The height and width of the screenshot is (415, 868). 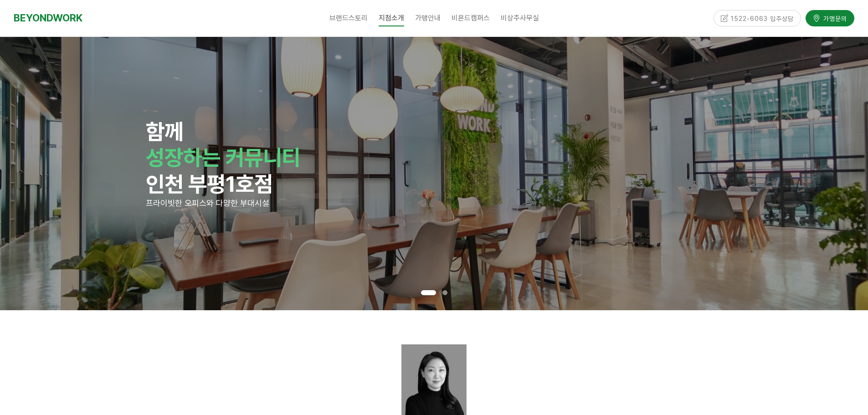 I want to click on span: 가맹문의, so click(x=834, y=18).